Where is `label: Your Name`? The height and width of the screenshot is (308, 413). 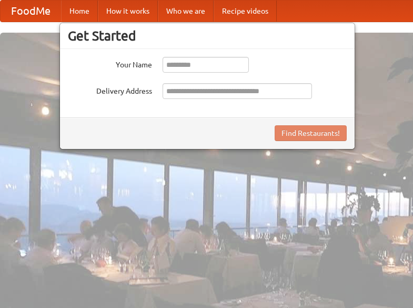 label: Your Name is located at coordinates (110, 63).